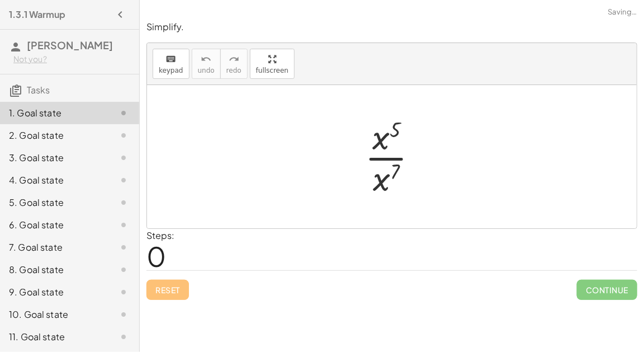 The width and height of the screenshot is (644, 352). What do you see at coordinates (38, 90) in the screenshot?
I see `span: Tasks` at bounding box center [38, 90].